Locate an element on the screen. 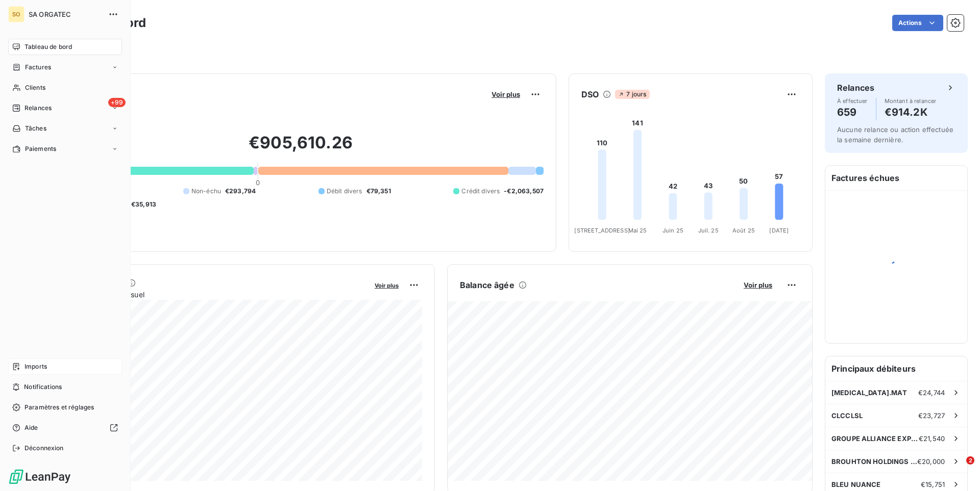 Image resolution: width=980 pixels, height=491 pixels. span: BROUHTON HOLDINGS LIMITED is located at coordinates (874, 462).